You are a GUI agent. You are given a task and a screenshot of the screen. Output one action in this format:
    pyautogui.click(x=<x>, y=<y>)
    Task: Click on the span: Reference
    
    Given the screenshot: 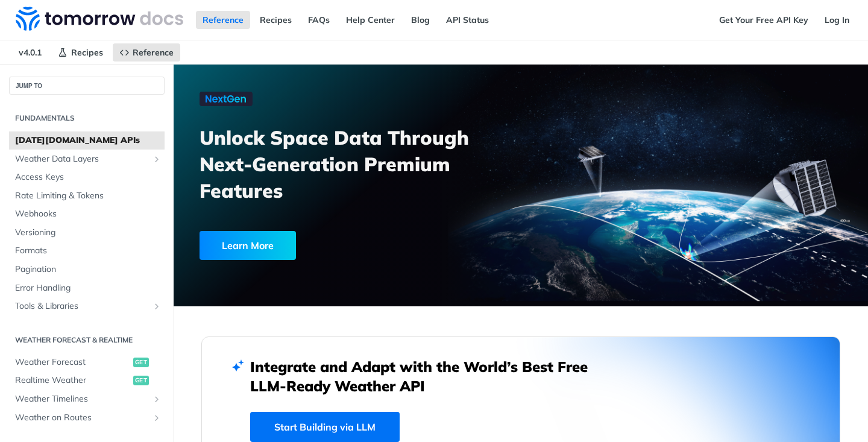 What is the action you would take?
    pyautogui.click(x=153, y=52)
    